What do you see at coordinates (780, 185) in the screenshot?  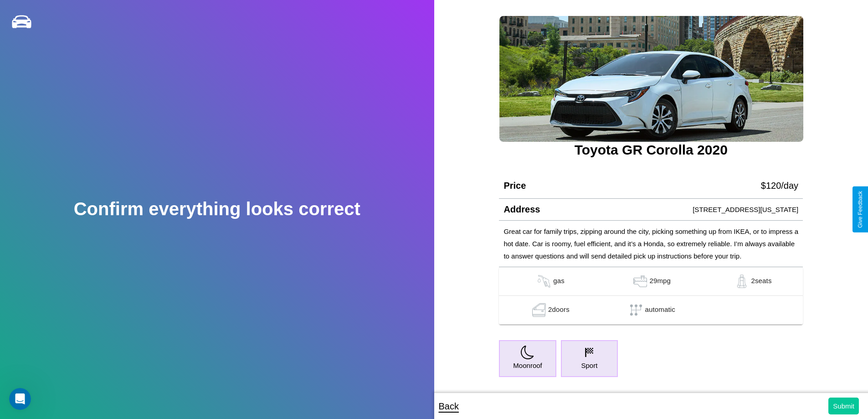 I see `p: $ 120 /day` at bounding box center [780, 185].